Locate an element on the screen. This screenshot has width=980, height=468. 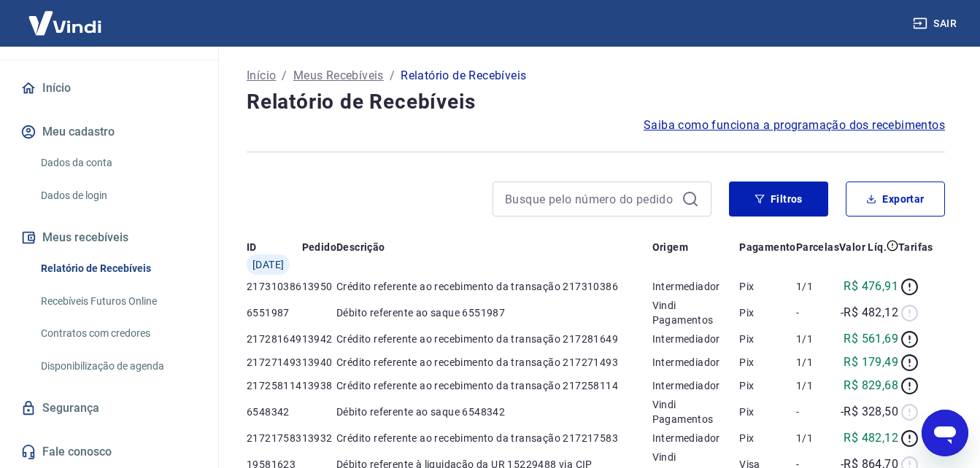
p: Crédito referente ao recebimento da transação 217258114 is located at coordinates (494, 386).